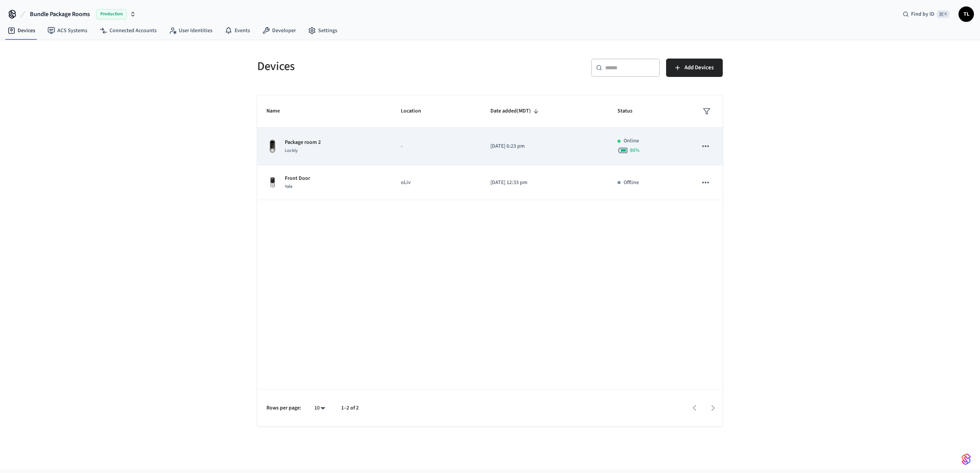 This screenshot has height=473, width=980. Describe the element at coordinates (111, 14) in the screenshot. I see `span: Production` at that location.